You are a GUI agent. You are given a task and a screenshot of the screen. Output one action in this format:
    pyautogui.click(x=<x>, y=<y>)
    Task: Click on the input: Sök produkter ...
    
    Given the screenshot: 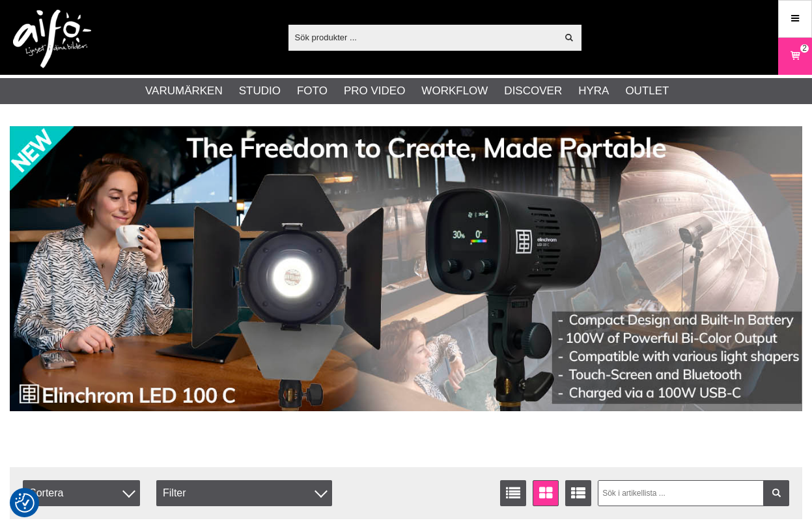 What is the action you would take?
    pyautogui.click(x=422, y=37)
    